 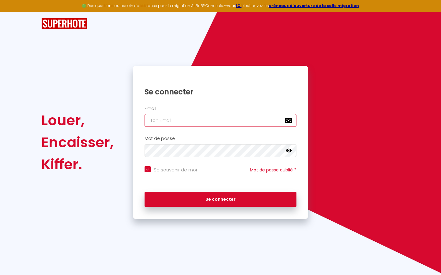 What do you see at coordinates (273, 170) in the screenshot?
I see `a: Mot de passe oublié ?` at bounding box center [273, 170].